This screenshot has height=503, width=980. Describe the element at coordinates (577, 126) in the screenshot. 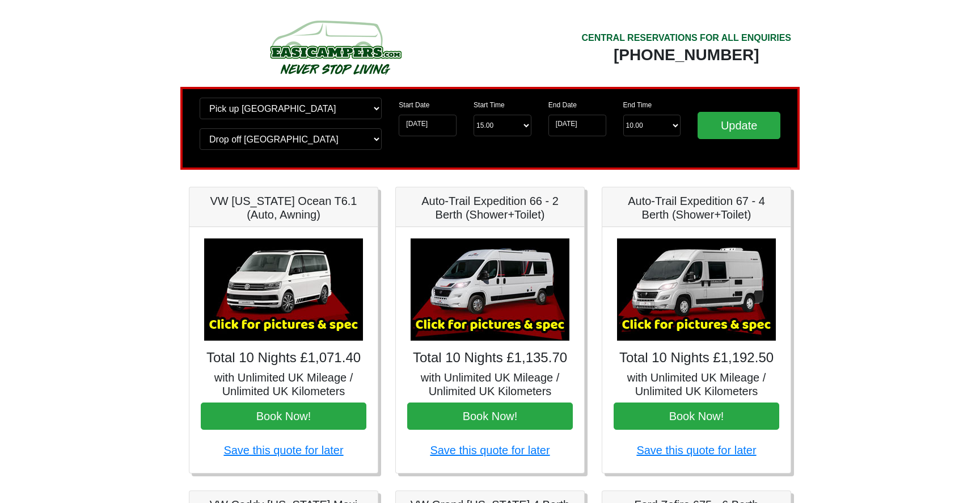

I see `input: Return Date` at that location.